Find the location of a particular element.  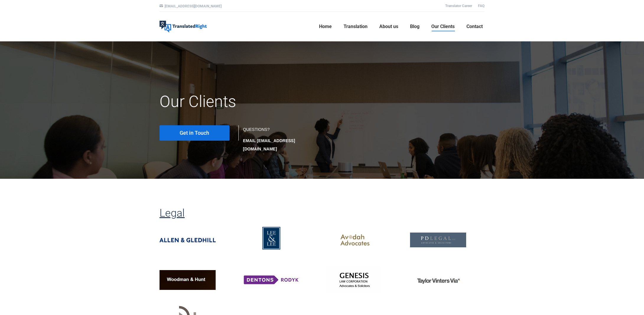

h3: Legal is located at coordinates (322, 213).